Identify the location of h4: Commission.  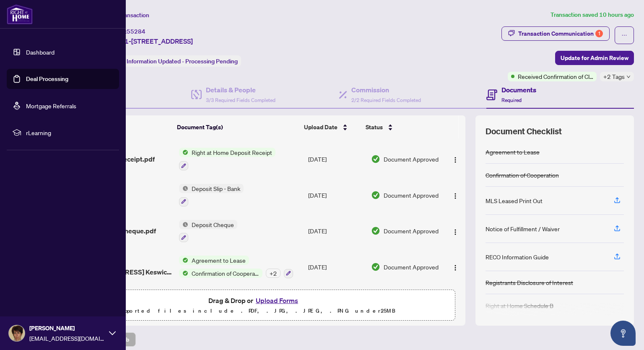
(386, 90).